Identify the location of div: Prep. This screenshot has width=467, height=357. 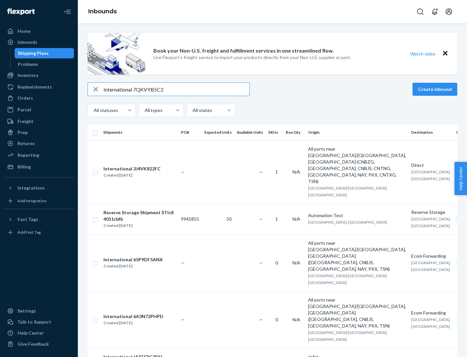
(22, 132).